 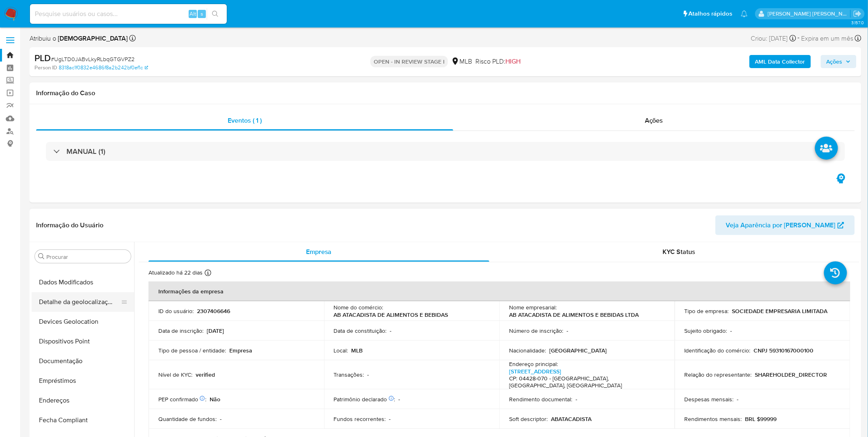 What do you see at coordinates (706, 311) in the screenshot?
I see `p: Tipo de empresa :` at bounding box center [706, 311].